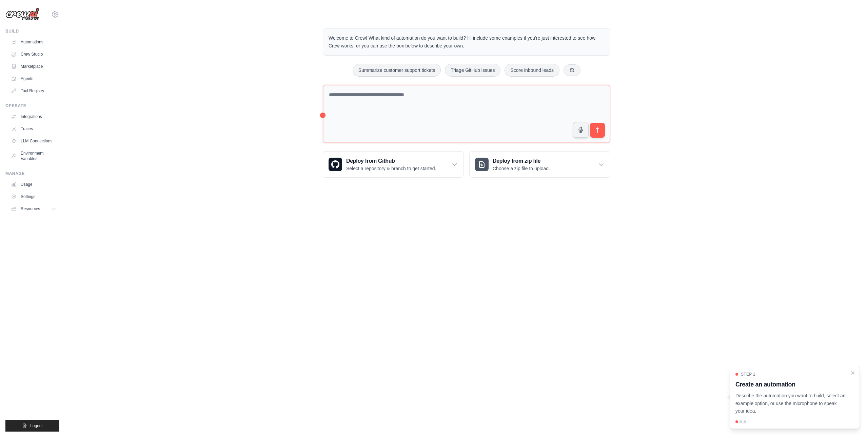  What do you see at coordinates (34, 42) in the screenshot?
I see `a: Automations` at bounding box center [34, 42].